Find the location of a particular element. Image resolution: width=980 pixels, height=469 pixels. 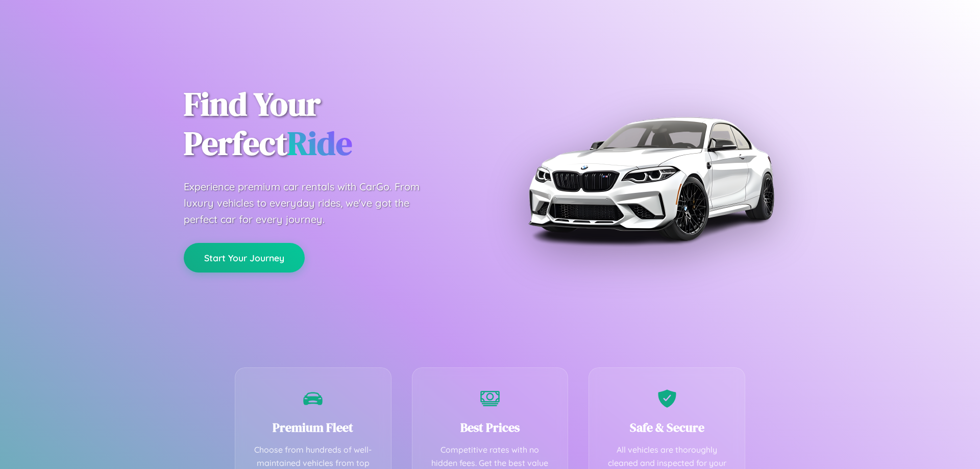

img: Premium BMW car rental vehicle is located at coordinates (651, 179).